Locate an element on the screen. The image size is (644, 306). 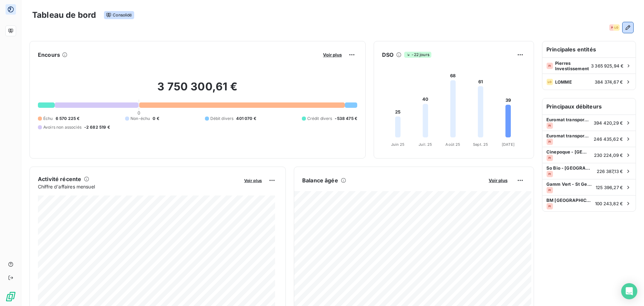
h6: Activité récente is located at coordinates (60, 179).